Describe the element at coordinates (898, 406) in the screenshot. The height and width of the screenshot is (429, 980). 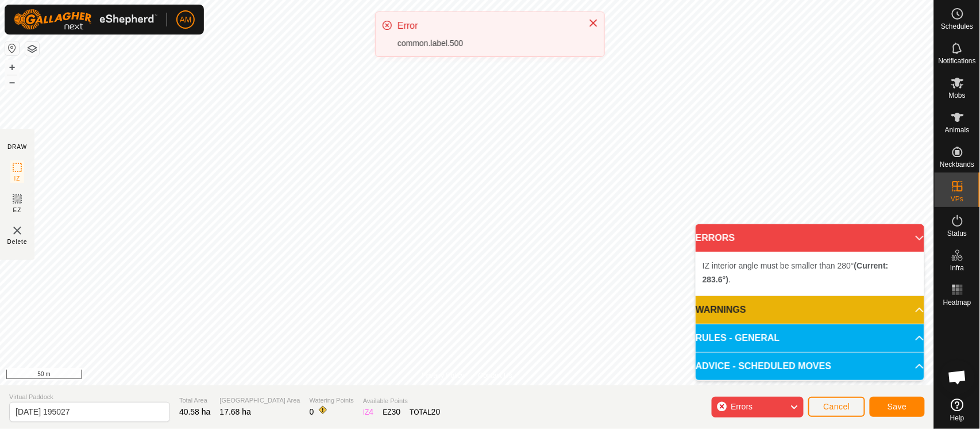
I see `span: Save` at that location.